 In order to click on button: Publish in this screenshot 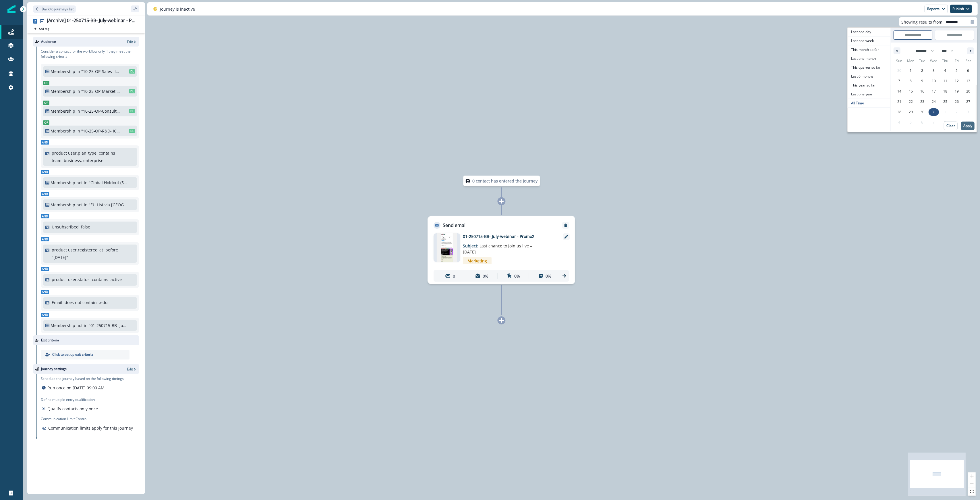, I will do `click(962, 9)`.